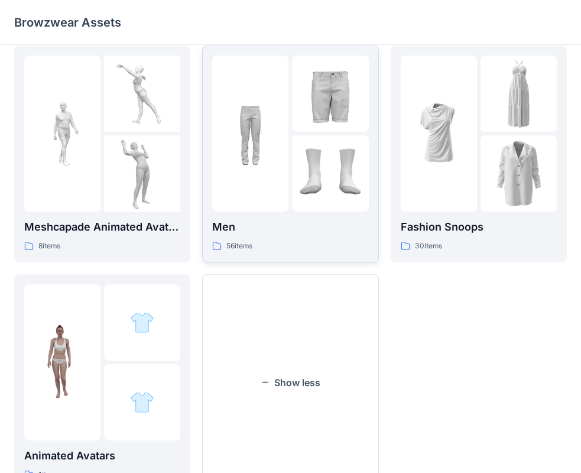  I want to click on p: Men, so click(290, 227).